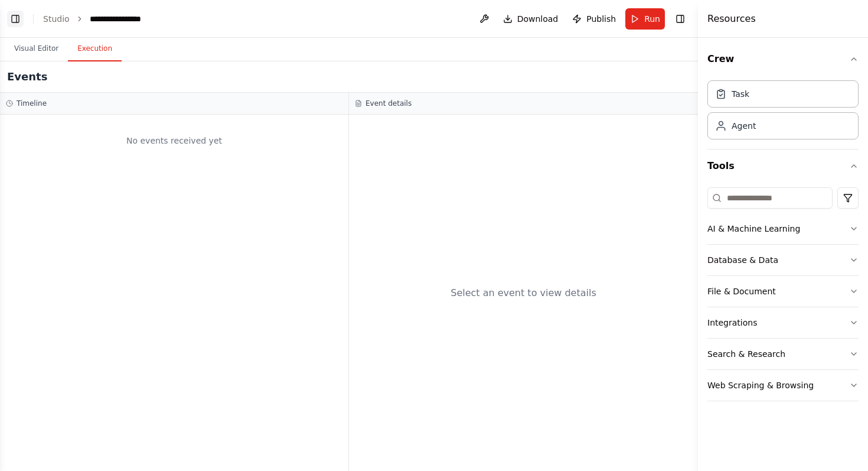 Image resolution: width=868 pixels, height=471 pixels. What do you see at coordinates (742, 292) in the screenshot?
I see `div: File & Document` at bounding box center [742, 292].